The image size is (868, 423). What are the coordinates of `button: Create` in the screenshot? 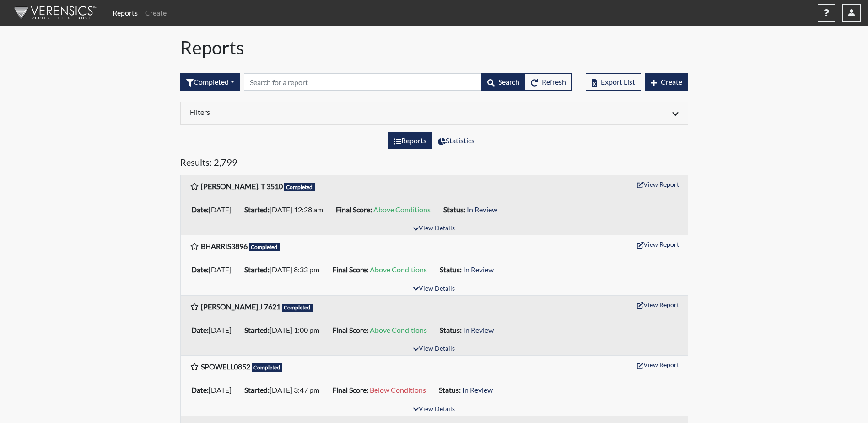 It's located at (666, 82).